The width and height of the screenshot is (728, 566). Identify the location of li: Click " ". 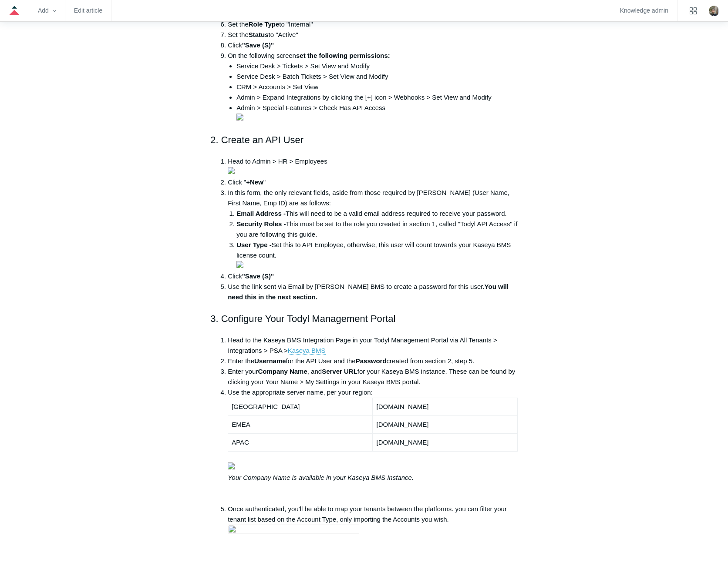
(373, 182).